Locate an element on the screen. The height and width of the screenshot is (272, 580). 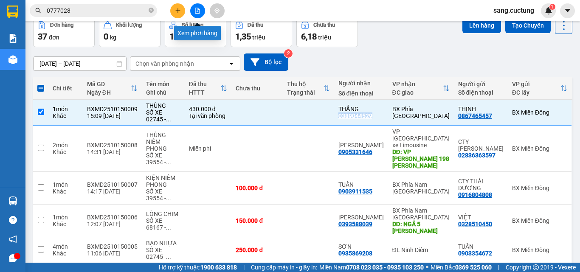
div: Chưa thu is located at coordinates (324, 25).